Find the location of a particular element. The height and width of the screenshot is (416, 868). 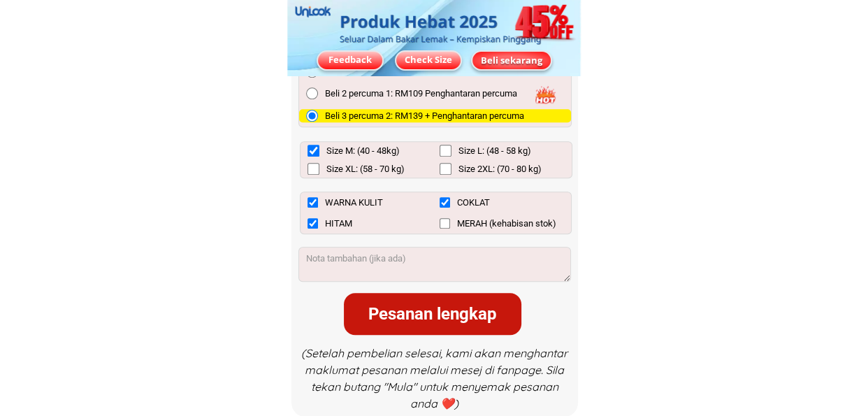

div: Feedback is located at coordinates (350, 60).